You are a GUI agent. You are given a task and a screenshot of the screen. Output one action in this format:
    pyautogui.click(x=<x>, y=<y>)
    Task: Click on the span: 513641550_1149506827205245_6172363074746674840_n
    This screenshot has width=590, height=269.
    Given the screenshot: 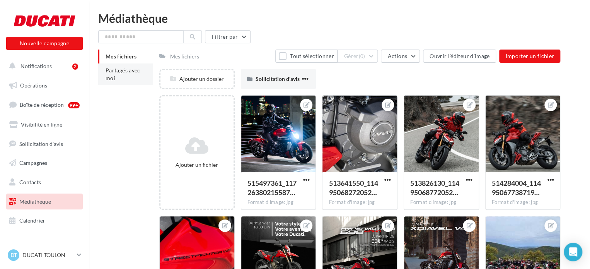 What is the action you would take?
    pyautogui.click(x=353, y=188)
    